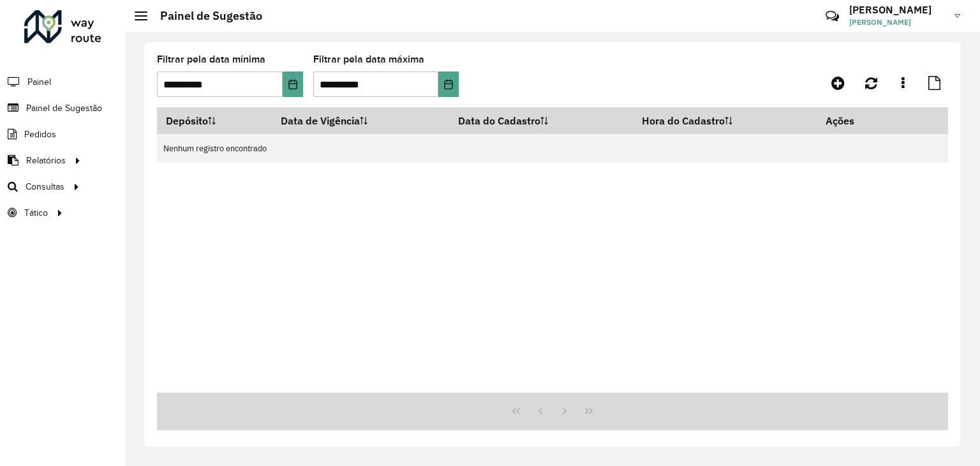 This screenshot has height=466, width=980. I want to click on label: Filtrar pela data mínima, so click(211, 60).